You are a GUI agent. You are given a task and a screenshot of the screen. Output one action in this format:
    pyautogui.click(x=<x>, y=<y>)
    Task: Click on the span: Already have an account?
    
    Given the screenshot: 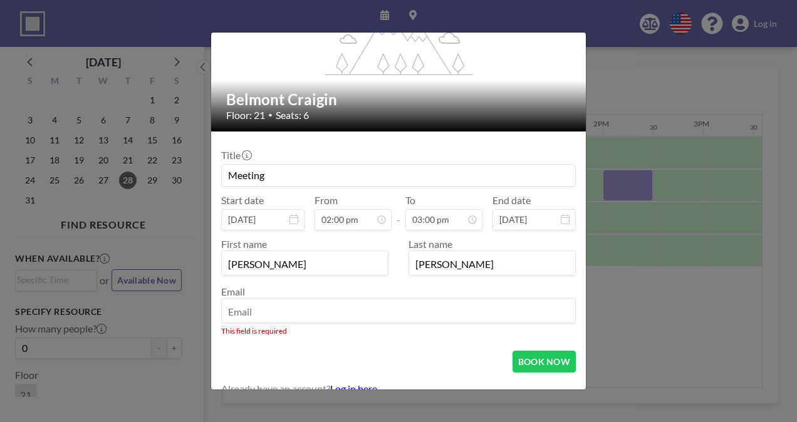 What is the action you would take?
    pyautogui.click(x=276, y=389)
    